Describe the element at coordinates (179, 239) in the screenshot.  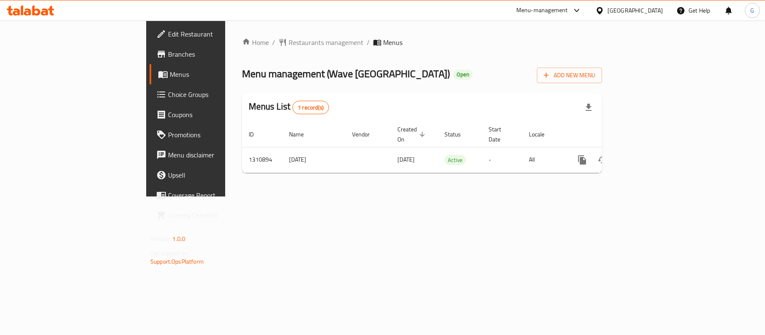
I see `span: 1.0.0` at that location.